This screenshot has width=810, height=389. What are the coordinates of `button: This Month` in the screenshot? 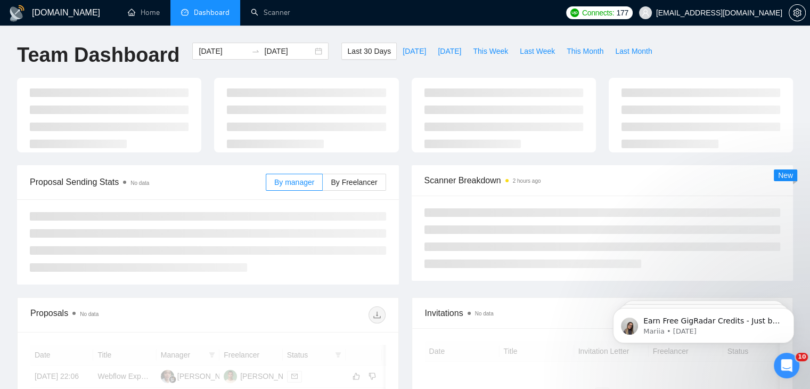 It's located at (585, 51).